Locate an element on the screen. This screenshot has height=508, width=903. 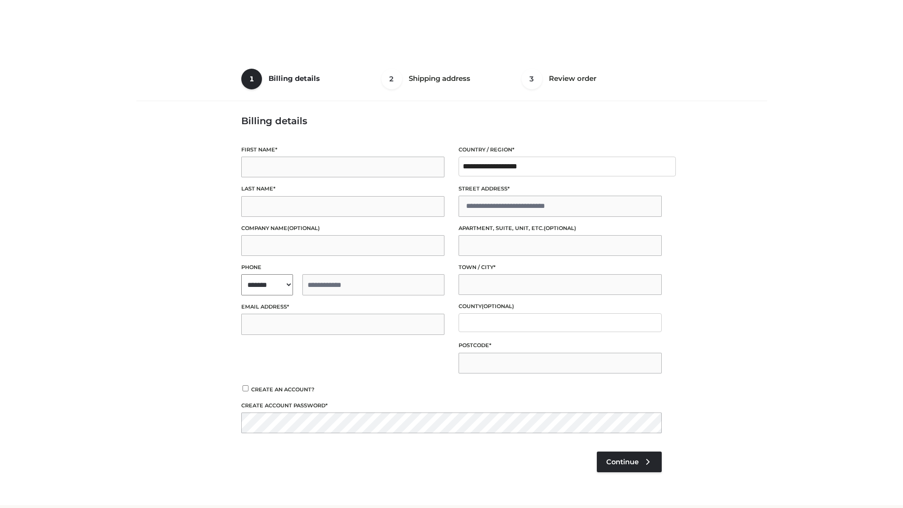
label: Email address is located at coordinates (343, 307).